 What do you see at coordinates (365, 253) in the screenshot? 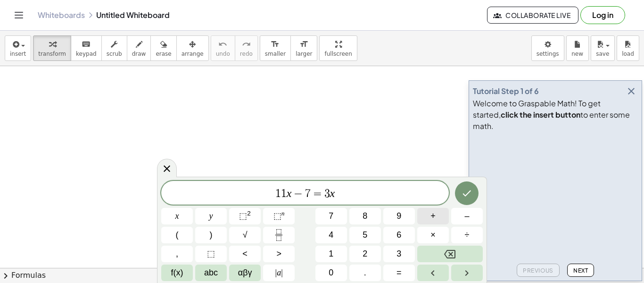
I see `button: 2` at bounding box center [365, 253].